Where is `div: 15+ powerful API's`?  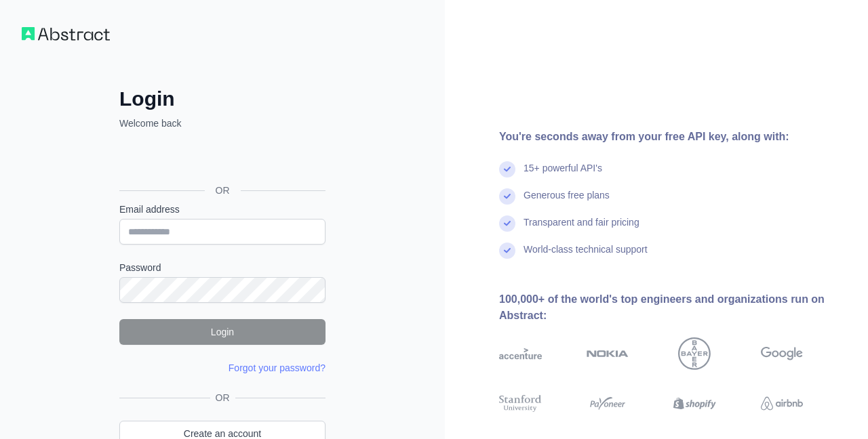
div: 15+ powerful API's is located at coordinates (563, 175).